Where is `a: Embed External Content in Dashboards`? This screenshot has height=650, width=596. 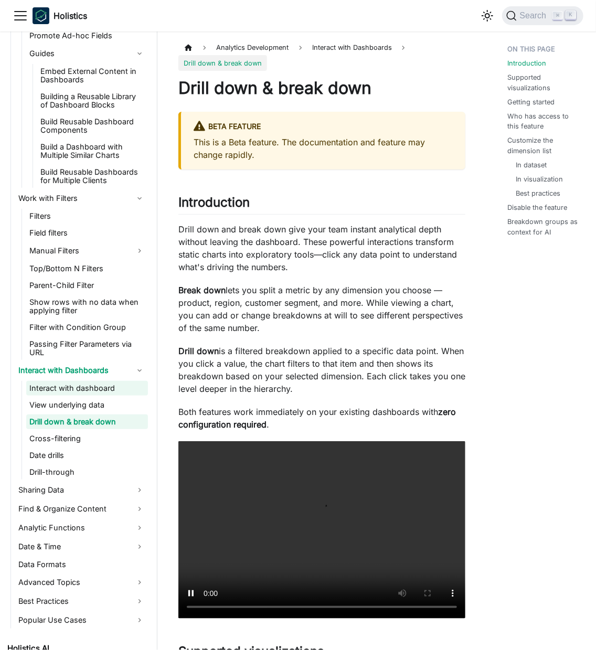
a: Embed External Content in Dashboards is located at coordinates (92, 75).